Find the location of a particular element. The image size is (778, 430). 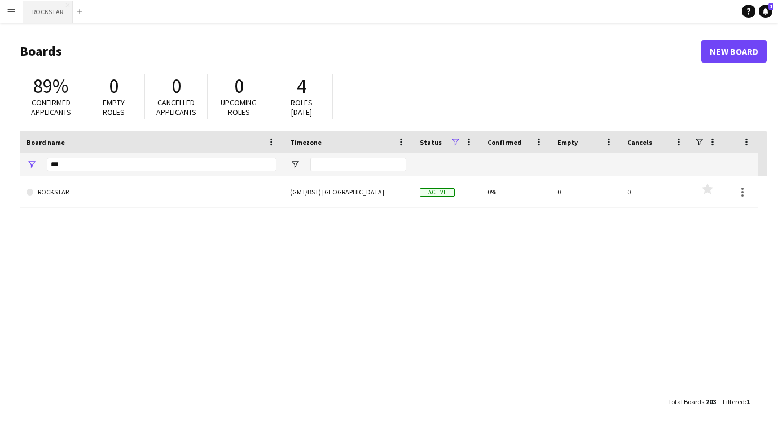

a: 1 is located at coordinates (766, 11).